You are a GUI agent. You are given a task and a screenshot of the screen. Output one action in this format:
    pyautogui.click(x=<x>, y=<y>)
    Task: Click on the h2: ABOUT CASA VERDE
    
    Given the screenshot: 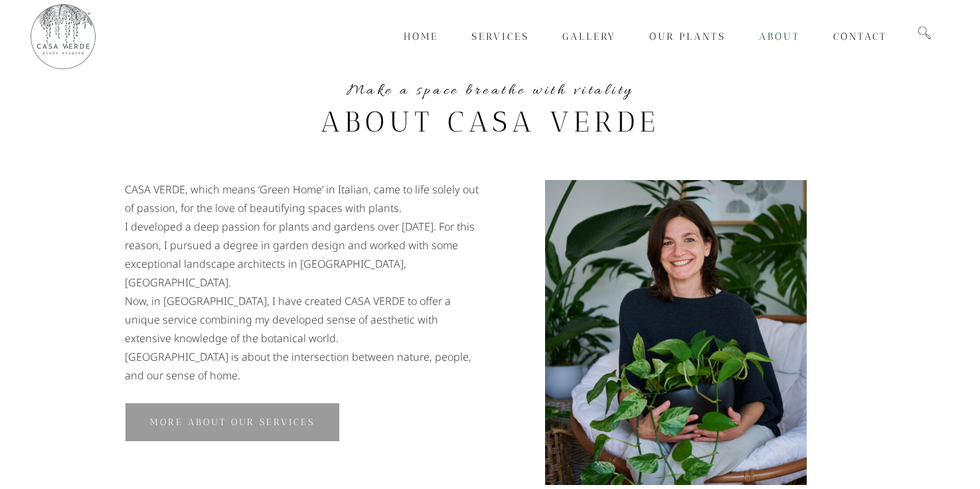 What is the action you would take?
    pyautogui.click(x=490, y=122)
    